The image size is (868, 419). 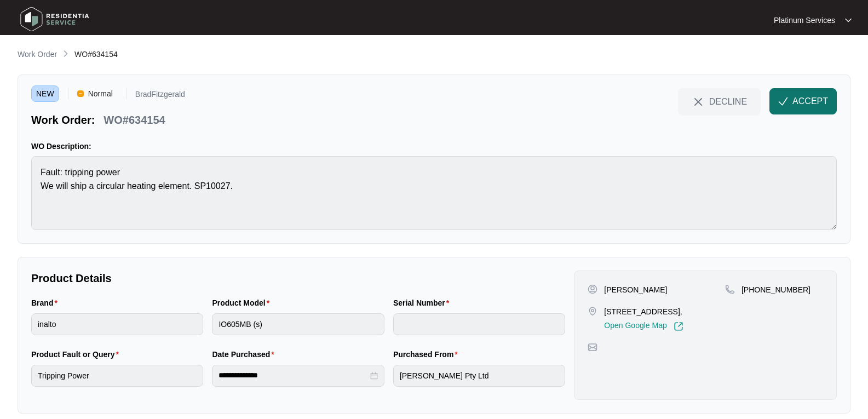 I want to click on a: Work Order, so click(x=37, y=55).